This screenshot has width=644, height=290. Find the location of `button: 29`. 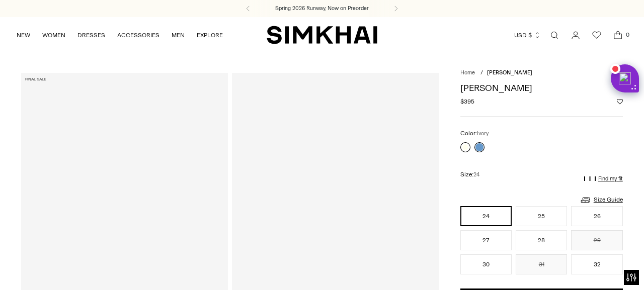

button: 29 is located at coordinates (597, 241).